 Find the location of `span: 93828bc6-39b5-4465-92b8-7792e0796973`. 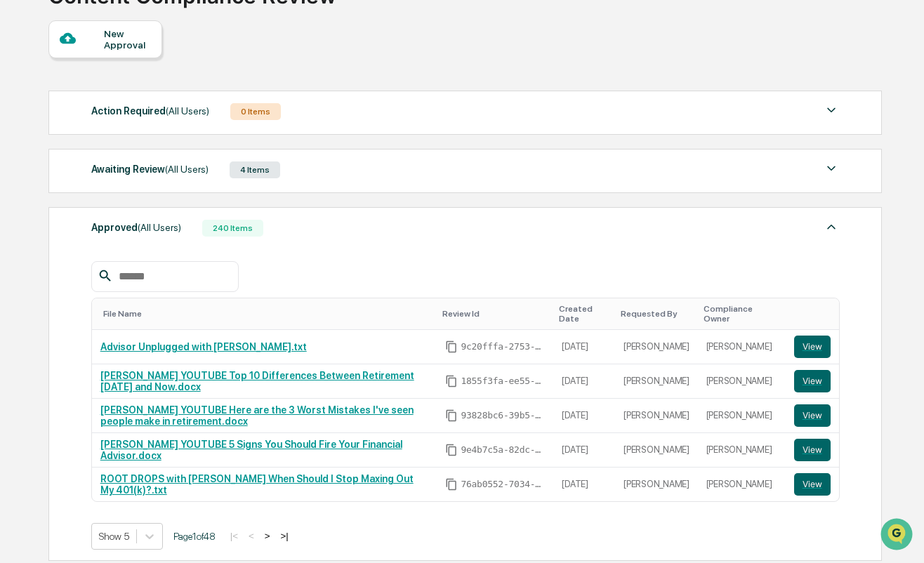

span: 93828bc6-39b5-4465-92b8-7792e0796973 is located at coordinates (503, 416).